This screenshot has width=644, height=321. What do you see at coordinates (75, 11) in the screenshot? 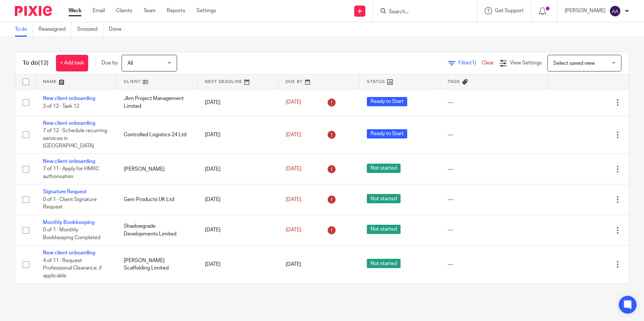
I see `a: Work` at bounding box center [75, 11].